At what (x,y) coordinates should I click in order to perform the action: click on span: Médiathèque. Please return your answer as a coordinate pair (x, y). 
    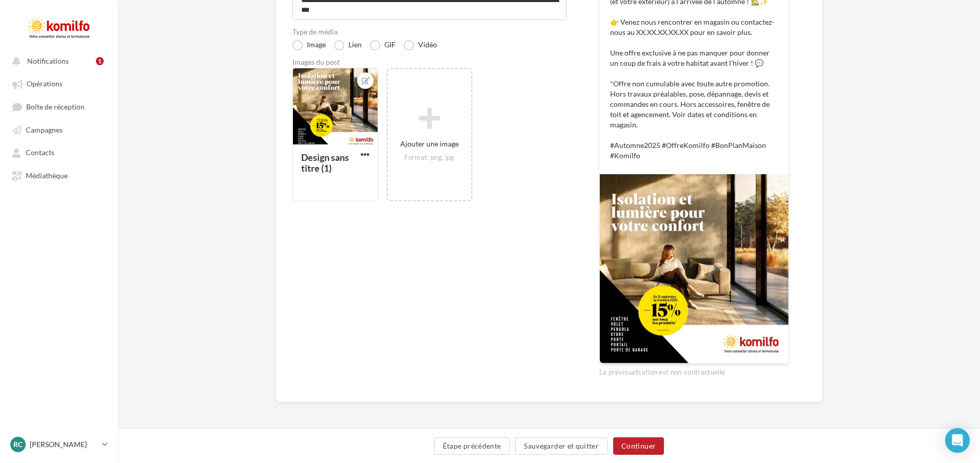
    Looking at the image, I should click on (47, 175).